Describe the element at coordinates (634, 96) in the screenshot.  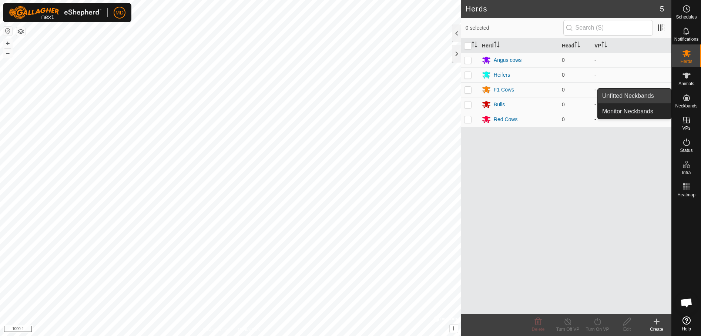
I see `li: Unfitted Neckbands` at that location.